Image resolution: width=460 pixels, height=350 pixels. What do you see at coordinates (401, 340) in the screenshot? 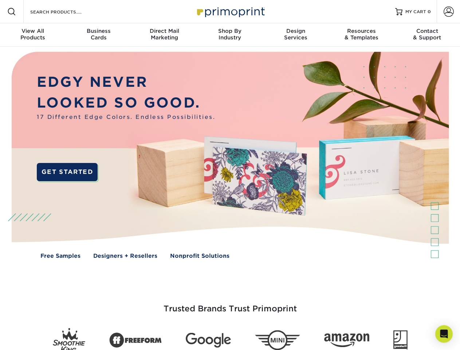
I see `img: Goodwill` at bounding box center [401, 340].